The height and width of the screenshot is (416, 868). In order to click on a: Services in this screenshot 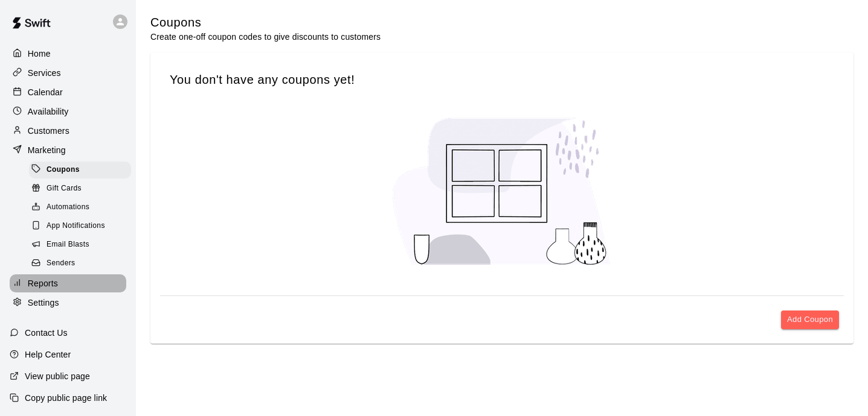, I will do `click(67, 73)`.